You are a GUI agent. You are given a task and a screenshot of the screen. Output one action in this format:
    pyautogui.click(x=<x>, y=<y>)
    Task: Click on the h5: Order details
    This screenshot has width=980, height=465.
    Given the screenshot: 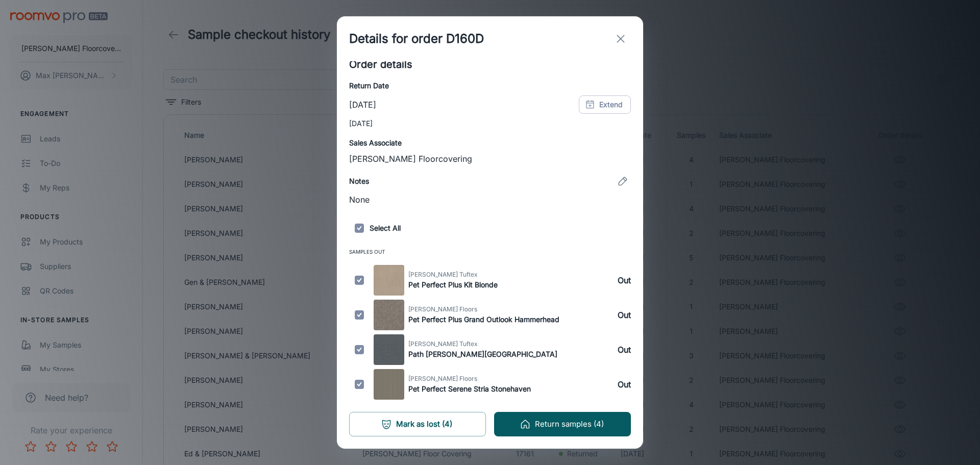 What is the action you would take?
    pyautogui.click(x=490, y=64)
    